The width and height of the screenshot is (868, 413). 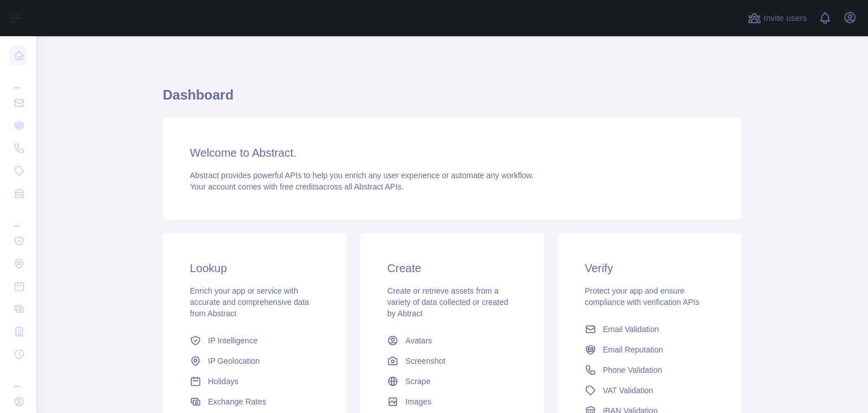 I want to click on a: Holidays, so click(x=254, y=382).